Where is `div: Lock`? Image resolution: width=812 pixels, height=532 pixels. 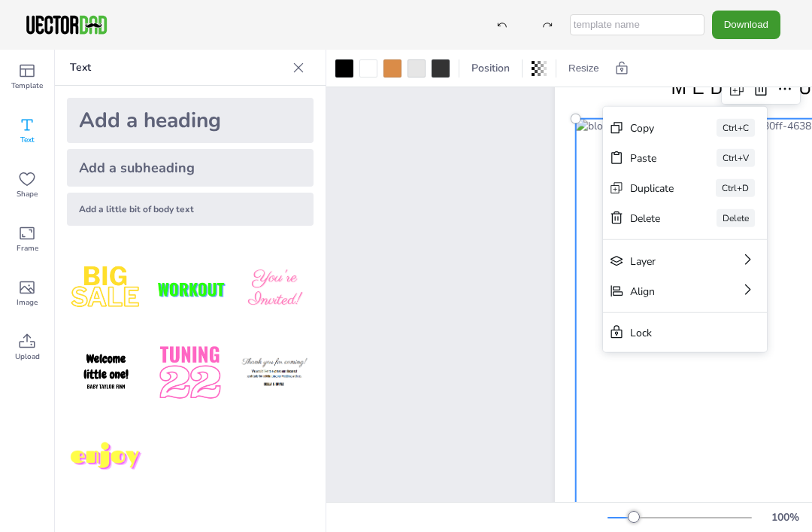 div: Lock is located at coordinates (675, 332).